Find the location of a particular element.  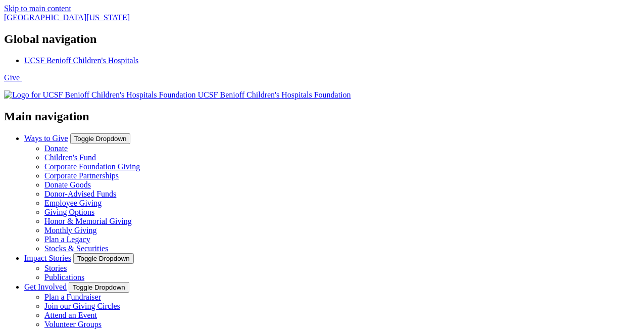

a: Stories is located at coordinates (55, 268).